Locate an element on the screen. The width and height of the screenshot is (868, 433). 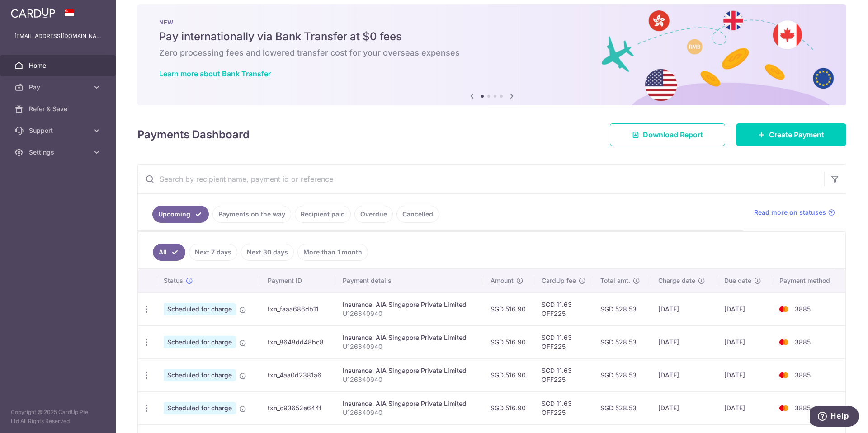
a: Upcoming is located at coordinates (180, 215).